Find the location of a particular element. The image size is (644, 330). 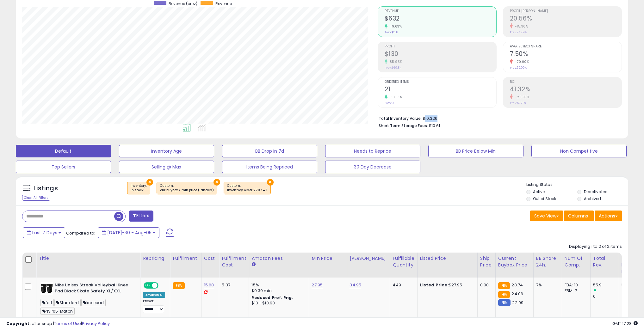

small: -70.00% is located at coordinates (521, 62).